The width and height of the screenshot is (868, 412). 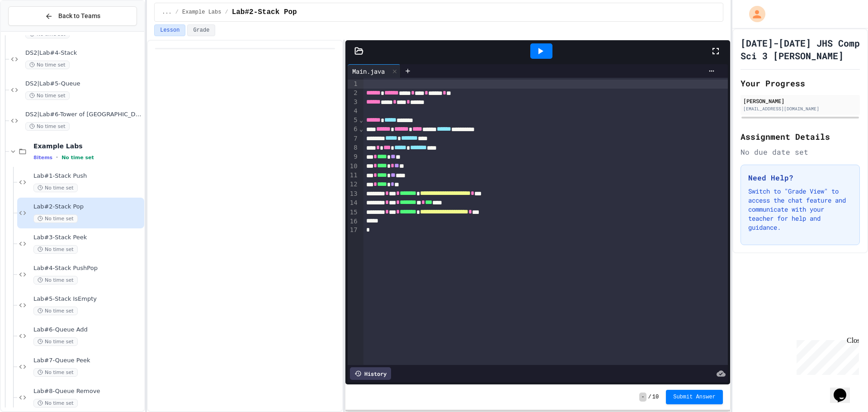 I want to click on h3: Need Help?, so click(x=800, y=177).